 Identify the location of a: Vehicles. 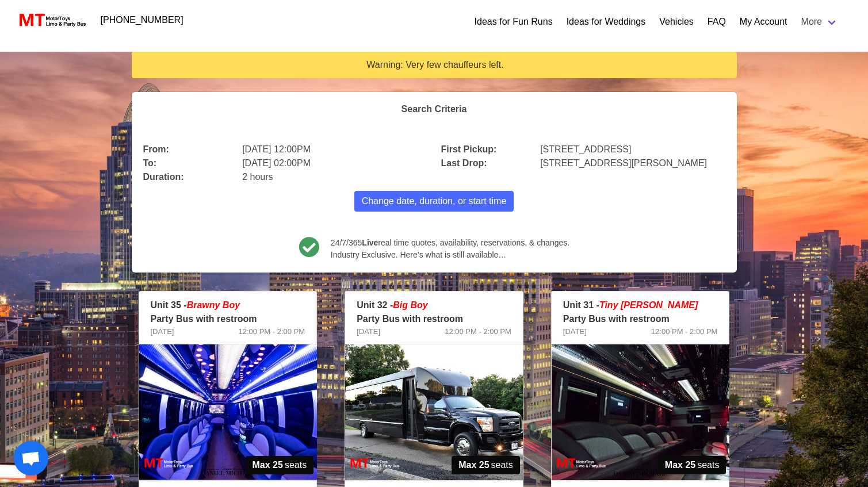
(676, 22).